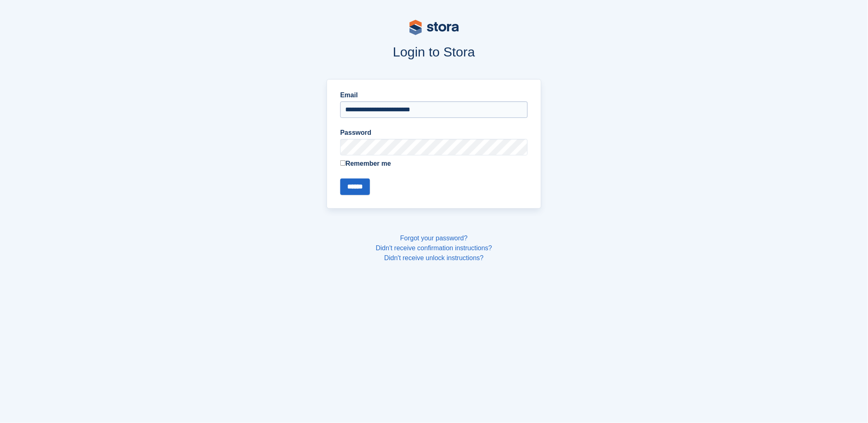  I want to click on a: Didn't receive confirmation instructions?, so click(434, 248).